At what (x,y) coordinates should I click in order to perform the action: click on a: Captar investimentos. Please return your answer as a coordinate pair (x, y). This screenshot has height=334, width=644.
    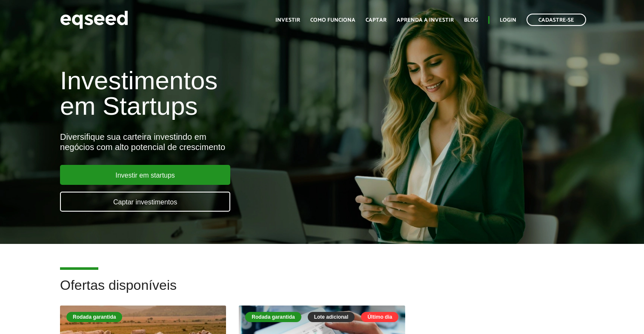
    Looking at the image, I should click on (145, 202).